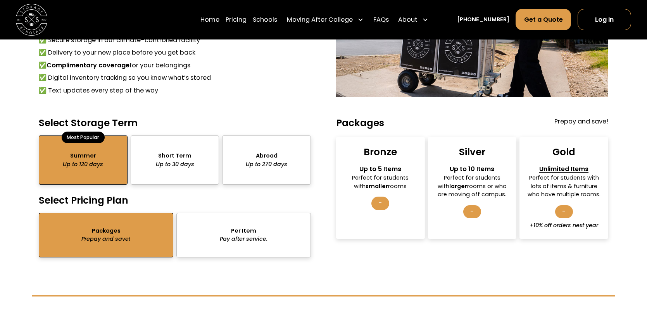  I want to click on a: home, so click(32, 20).